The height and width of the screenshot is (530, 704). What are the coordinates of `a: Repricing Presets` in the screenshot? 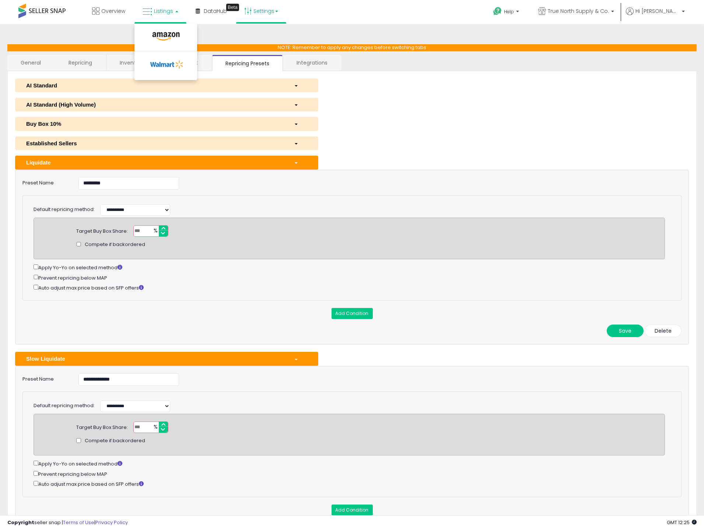 It's located at (247, 63).